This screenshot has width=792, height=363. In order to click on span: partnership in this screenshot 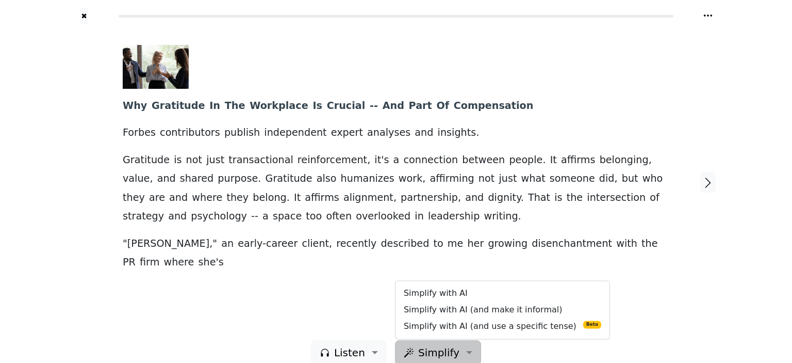, I will do `click(429, 198)`.